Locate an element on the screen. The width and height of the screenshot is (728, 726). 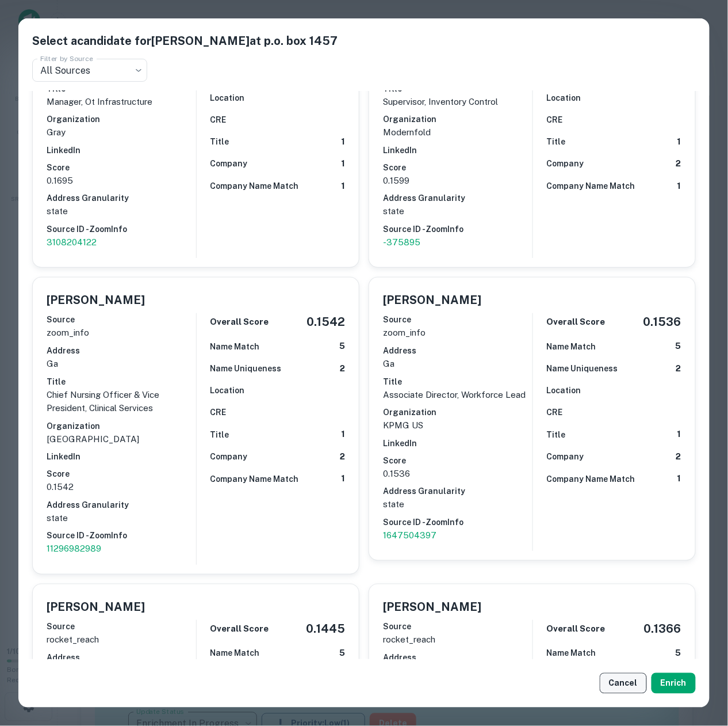
p: 0.1542 is located at coordinates (121, 487).